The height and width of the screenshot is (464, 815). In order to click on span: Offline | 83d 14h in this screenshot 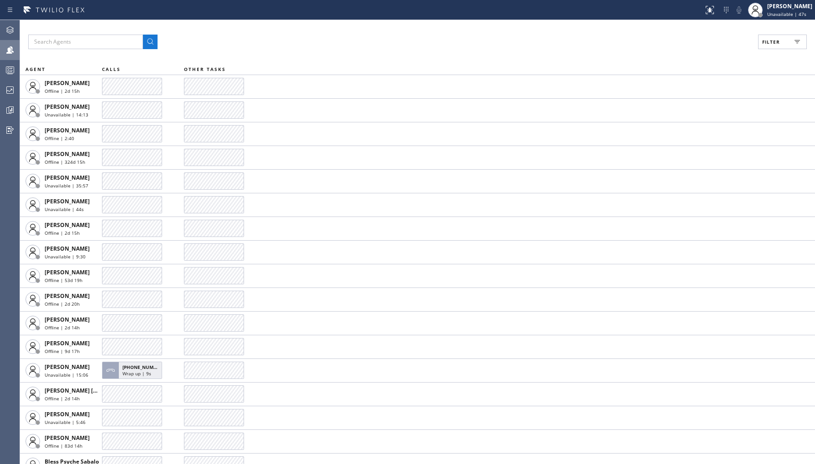, I will do `click(63, 446)`.